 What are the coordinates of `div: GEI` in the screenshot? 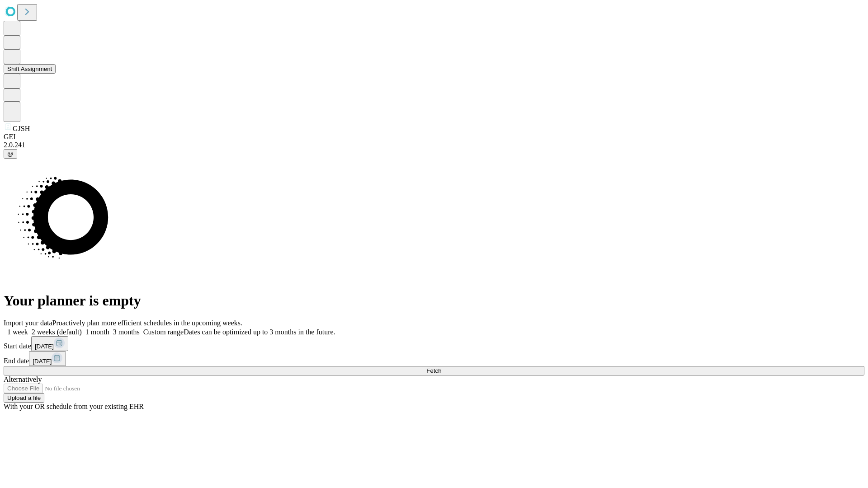 It's located at (434, 137).